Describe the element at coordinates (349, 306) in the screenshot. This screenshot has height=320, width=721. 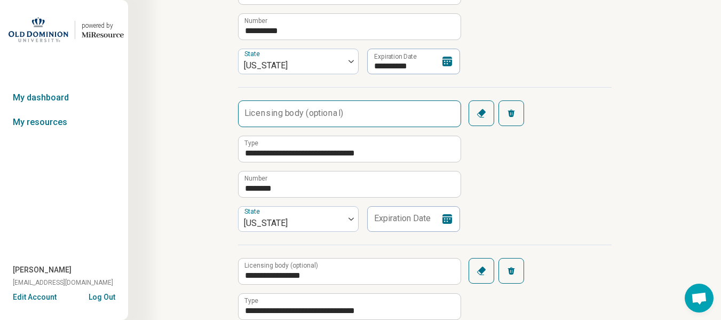
I see `input: credential.licenses.2.name` at that location.